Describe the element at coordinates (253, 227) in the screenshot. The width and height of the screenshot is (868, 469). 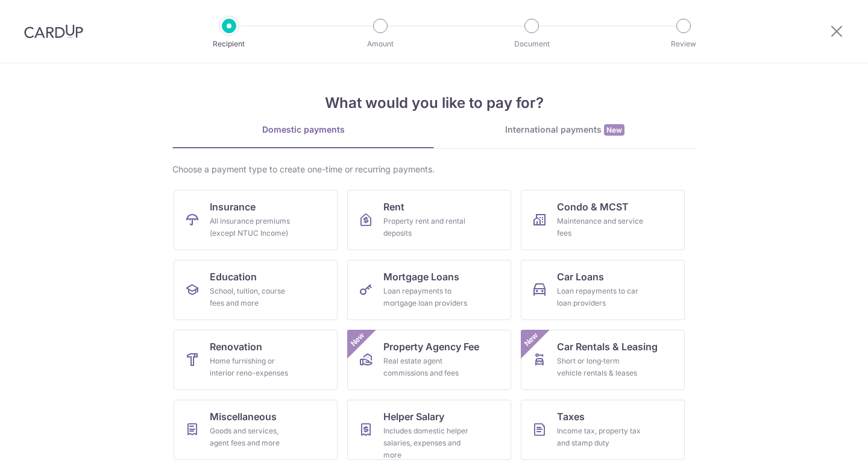
I see `div: All insurance premiums (except NTUC Income)` at that location.